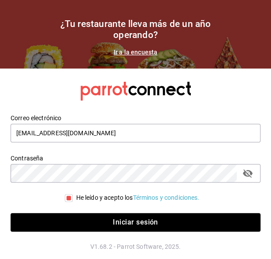 The width and height of the screenshot is (271, 259). Describe the element at coordinates (135, 158) in the screenshot. I see `label: Contraseña` at that location.